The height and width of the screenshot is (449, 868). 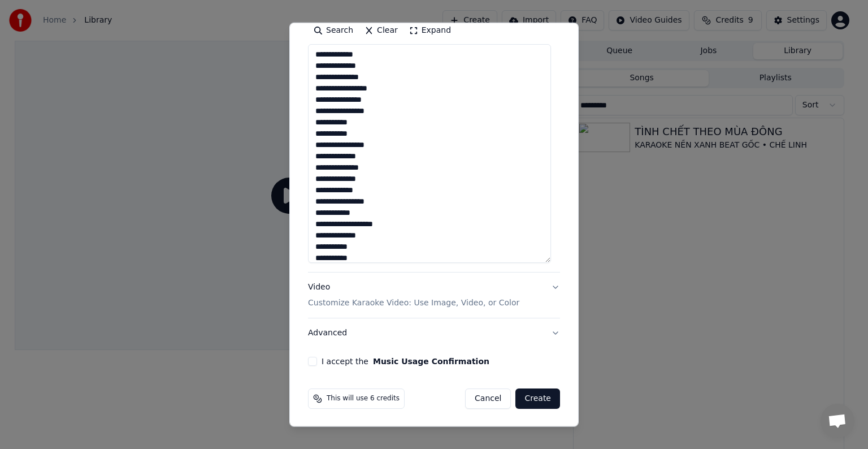 I want to click on button: Clear, so click(x=381, y=30).